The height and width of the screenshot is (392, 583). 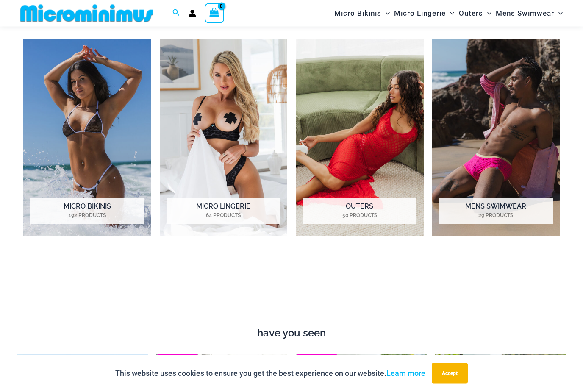 I want to click on mark: 29 Products, so click(x=496, y=216).